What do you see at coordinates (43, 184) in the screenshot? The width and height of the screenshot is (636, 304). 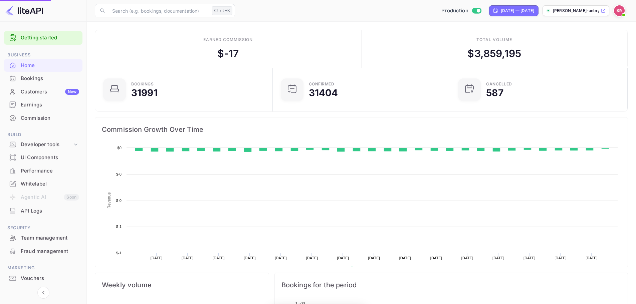 I see `a: Whitelabel` at bounding box center [43, 184].